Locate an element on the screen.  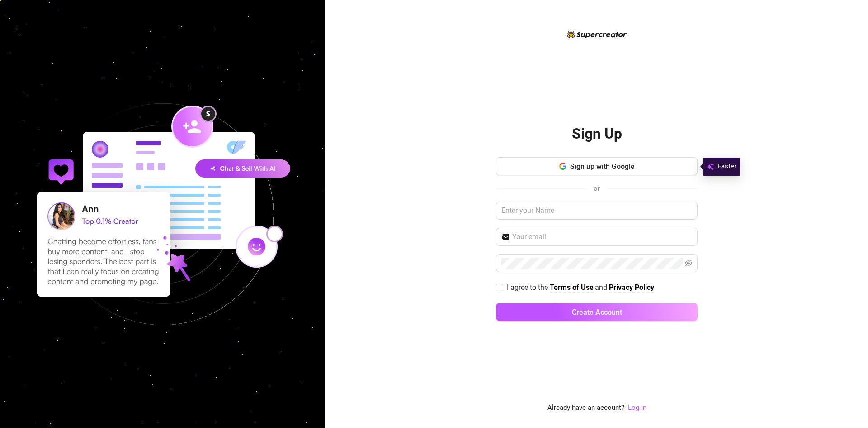
h2: Sign Up is located at coordinates (597, 133).